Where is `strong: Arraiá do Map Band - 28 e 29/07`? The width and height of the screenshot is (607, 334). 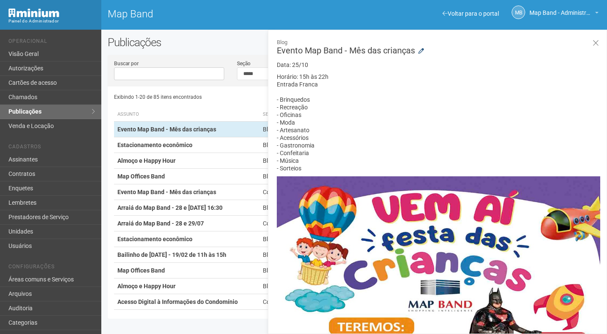
strong: Arraiá do Map Band - 28 e 29/07 is located at coordinates (161, 223).